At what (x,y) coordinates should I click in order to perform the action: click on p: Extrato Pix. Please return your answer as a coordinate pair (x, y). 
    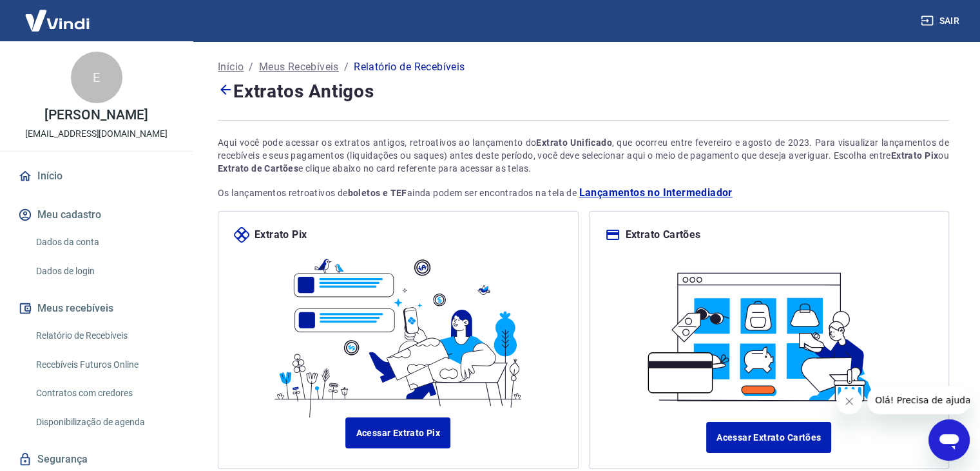
    Looking at the image, I should click on (280, 235).